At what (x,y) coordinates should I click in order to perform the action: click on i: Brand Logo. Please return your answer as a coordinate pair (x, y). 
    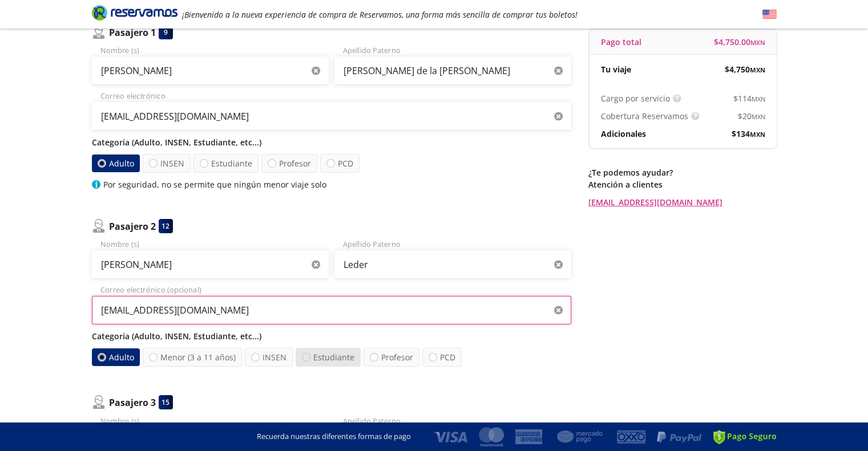
    Looking at the image, I should click on (135, 12).